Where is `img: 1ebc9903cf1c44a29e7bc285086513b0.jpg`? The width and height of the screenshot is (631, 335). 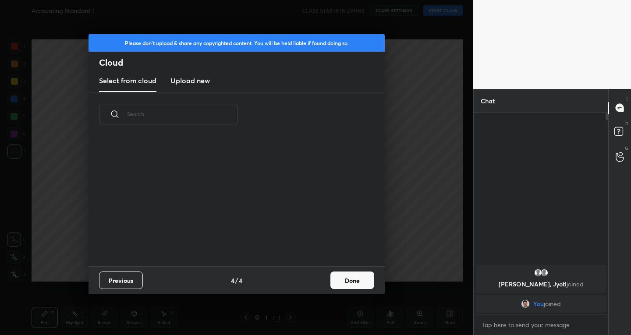
img: 1ebc9903cf1c44a29e7bc285086513b0.jpg is located at coordinates (526, 304).